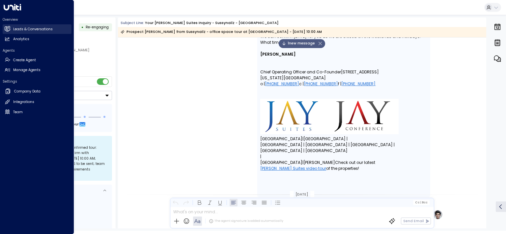 The image size is (506, 234). I want to click on span: Check out our latest of the properties!, so click(344, 166).